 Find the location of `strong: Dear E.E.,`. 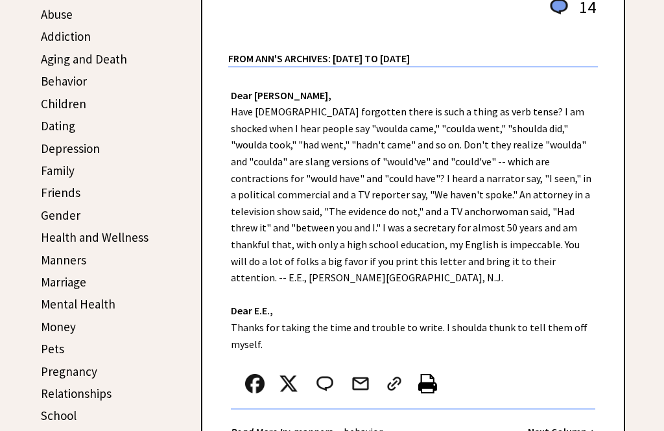

strong: Dear E.E., is located at coordinates (251, 310).